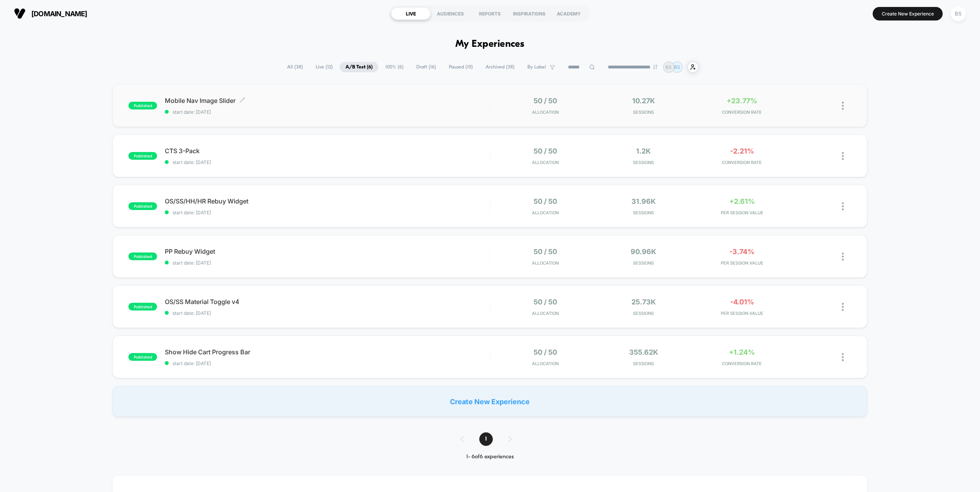 The image size is (980, 492). Describe the element at coordinates (644, 151) in the screenshot. I see `span: 1.2k` at that location.